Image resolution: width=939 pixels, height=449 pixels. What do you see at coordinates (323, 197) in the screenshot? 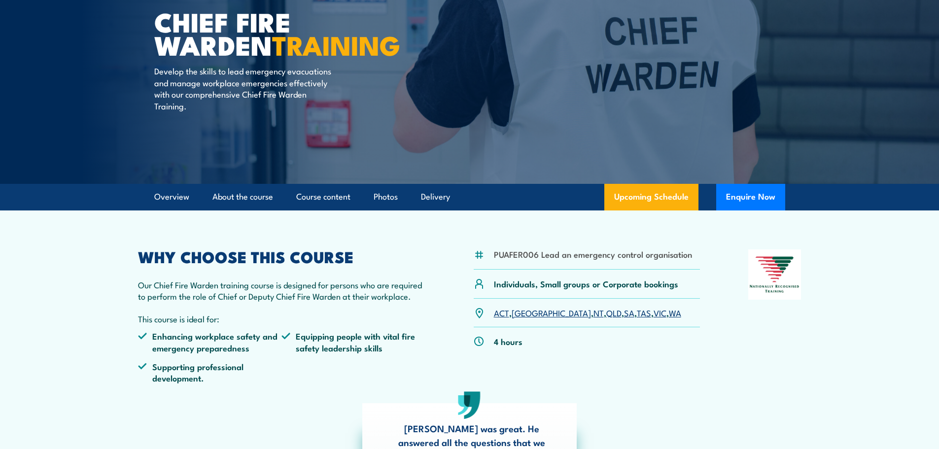
I see `a: Course content` at bounding box center [323, 197].